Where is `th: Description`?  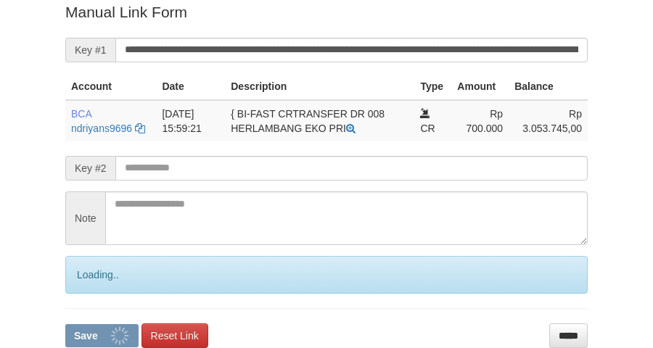 th: Description is located at coordinates (319, 86).